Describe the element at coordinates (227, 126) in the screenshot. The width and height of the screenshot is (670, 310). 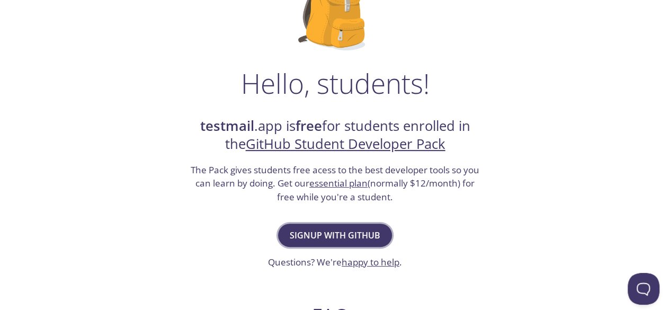
I see `strong: testmail` at that location.